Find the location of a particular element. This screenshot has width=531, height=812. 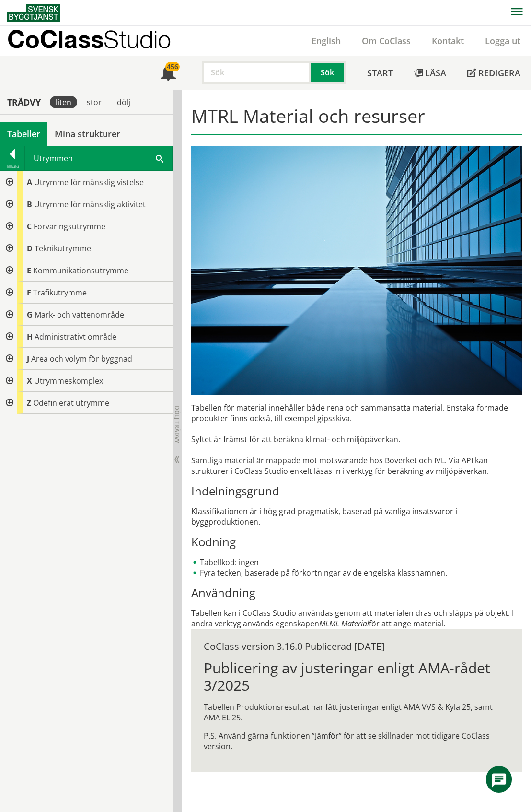

a: English is located at coordinates (326, 41).